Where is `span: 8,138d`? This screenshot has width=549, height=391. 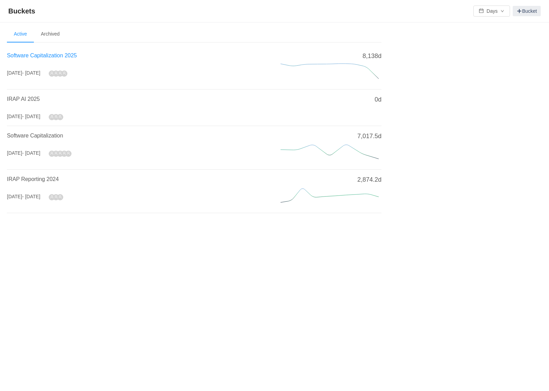 span: 8,138d is located at coordinates (372, 56).